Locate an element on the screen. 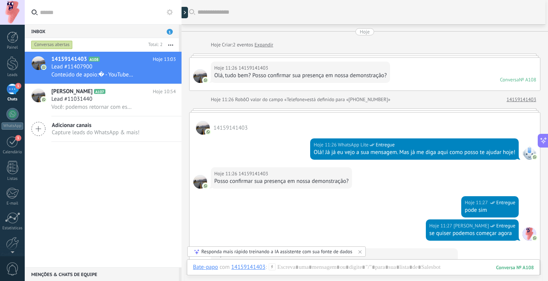  span: A108 is located at coordinates (94, 59).